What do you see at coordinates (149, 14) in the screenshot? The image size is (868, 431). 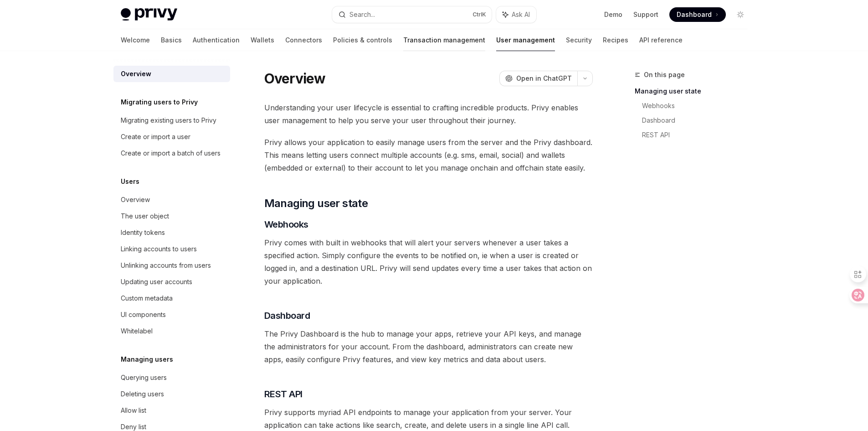 I see `img: light logo` at bounding box center [149, 14].